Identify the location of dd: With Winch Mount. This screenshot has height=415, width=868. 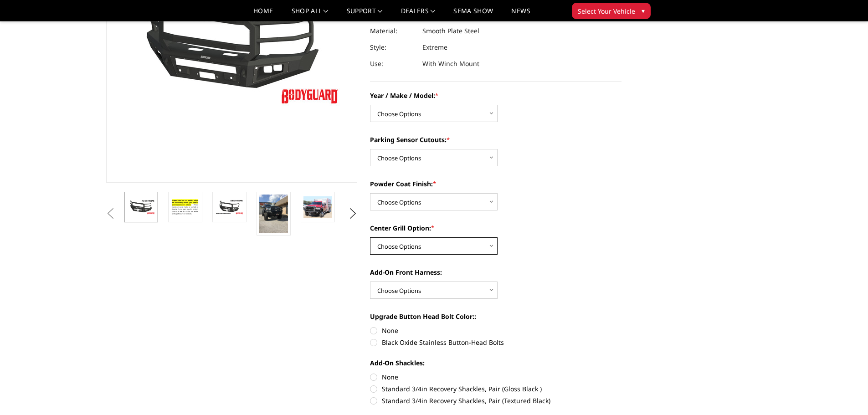
(450, 64).